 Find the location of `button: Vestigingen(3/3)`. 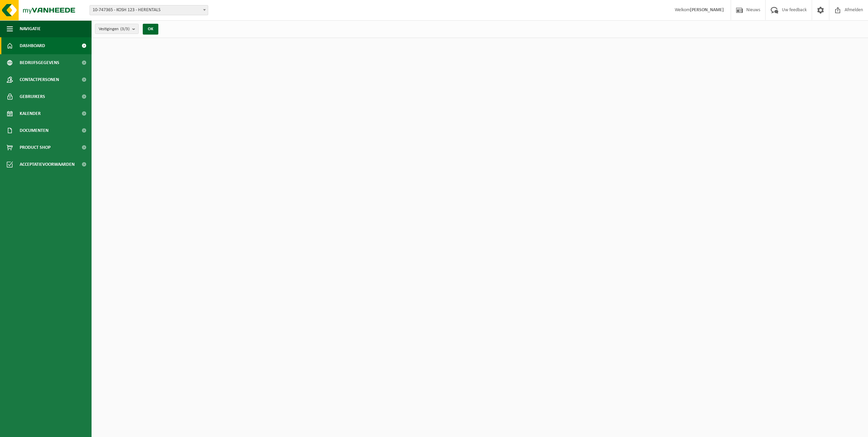

button: Vestigingen(3/3) is located at coordinates (117, 29).